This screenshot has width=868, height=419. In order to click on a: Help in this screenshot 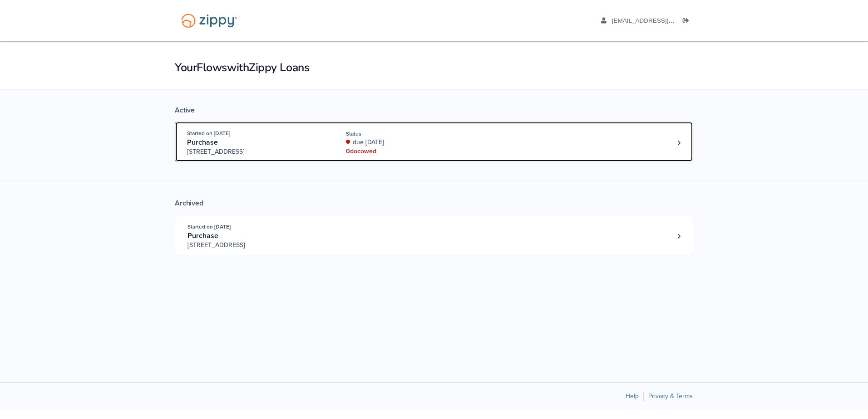, I will do `click(632, 396)`.